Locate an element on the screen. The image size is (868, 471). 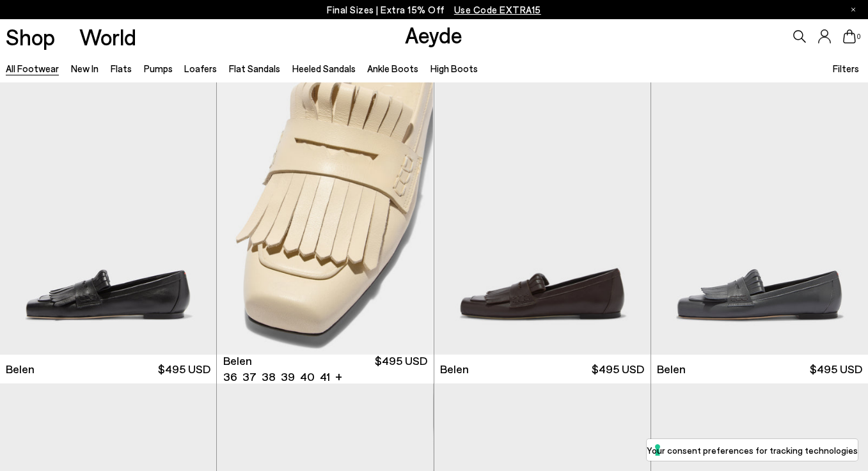
a: Loafers is located at coordinates (200, 68).